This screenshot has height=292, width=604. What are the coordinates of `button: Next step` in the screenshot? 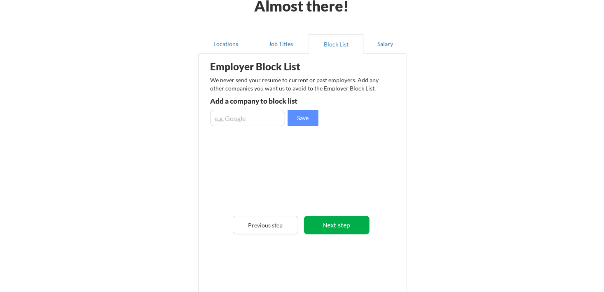 It's located at (337, 225).